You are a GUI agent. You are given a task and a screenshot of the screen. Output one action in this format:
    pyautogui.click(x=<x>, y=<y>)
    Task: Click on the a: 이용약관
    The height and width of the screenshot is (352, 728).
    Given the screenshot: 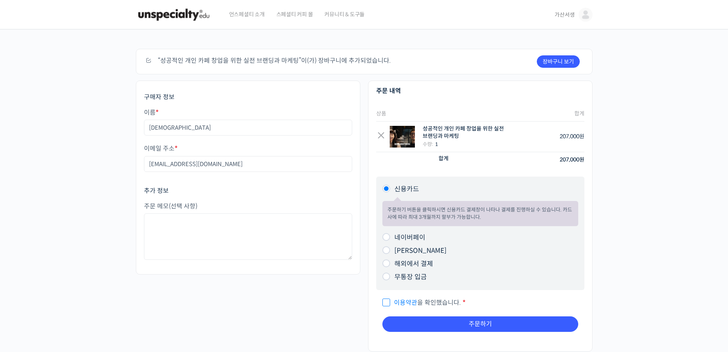 What is the action you would take?
    pyautogui.click(x=405, y=302)
    